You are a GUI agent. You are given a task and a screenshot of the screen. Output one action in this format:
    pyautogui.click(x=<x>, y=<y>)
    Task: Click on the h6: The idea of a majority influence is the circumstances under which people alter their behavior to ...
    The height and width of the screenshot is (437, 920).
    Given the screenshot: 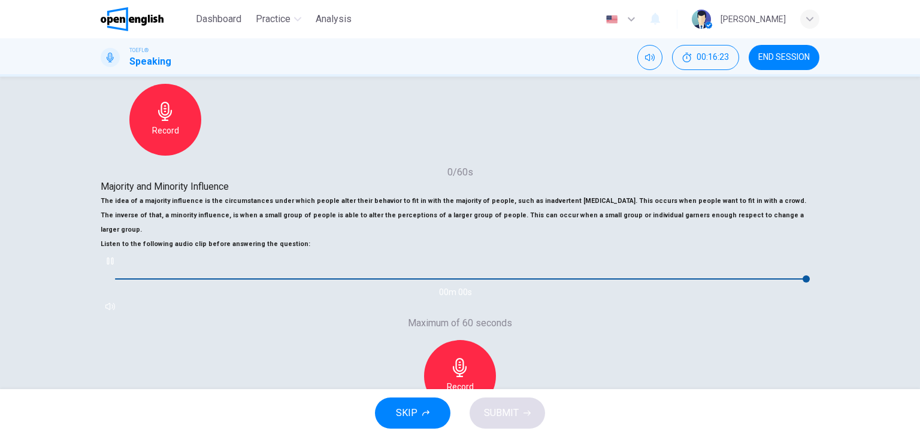 What is the action you would take?
    pyautogui.click(x=460, y=216)
    